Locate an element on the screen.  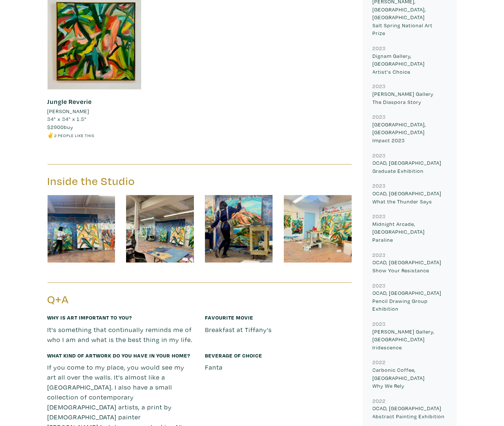
p: Fanta is located at coordinates (278, 367).